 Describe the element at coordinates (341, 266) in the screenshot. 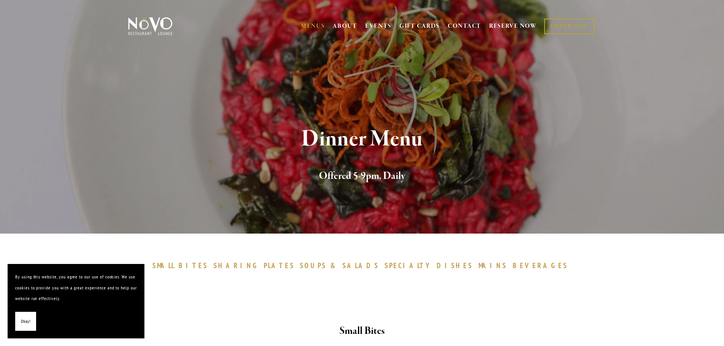

I see `a: SOUPS&SALADS` at that location.